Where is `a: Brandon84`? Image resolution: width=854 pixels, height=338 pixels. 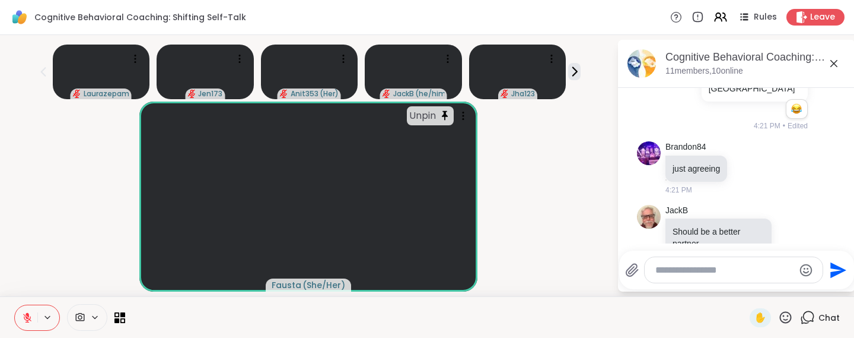 a: Brandon84 is located at coordinates (686, 147).